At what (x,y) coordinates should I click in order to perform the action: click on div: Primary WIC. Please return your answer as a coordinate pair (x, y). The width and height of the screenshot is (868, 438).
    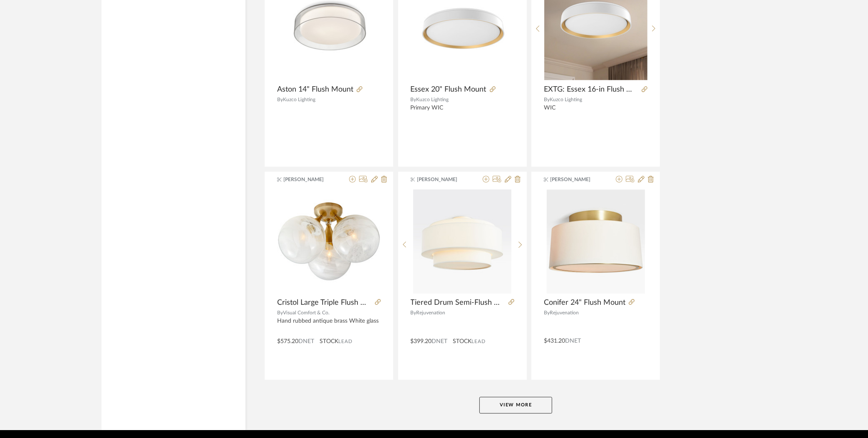
    Looking at the image, I should click on (462, 112).